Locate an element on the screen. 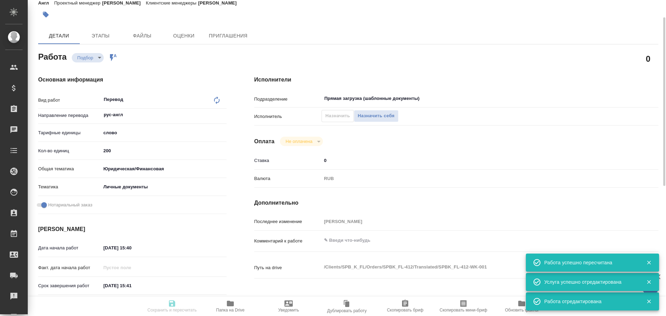 The image size is (666, 316). span: Файлы is located at coordinates (142, 36).